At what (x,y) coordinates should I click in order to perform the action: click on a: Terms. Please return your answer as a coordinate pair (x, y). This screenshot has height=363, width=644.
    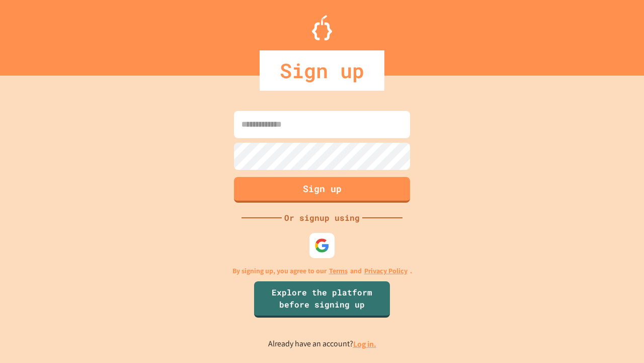
    Looking at the image, I should click on (338, 270).